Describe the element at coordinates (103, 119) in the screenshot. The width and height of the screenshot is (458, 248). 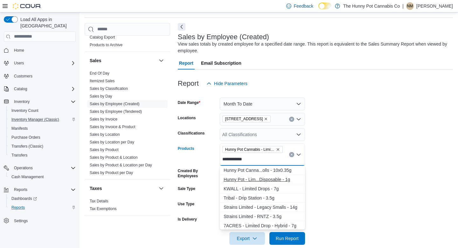
I see `span: Sales by Invoice` at that location.